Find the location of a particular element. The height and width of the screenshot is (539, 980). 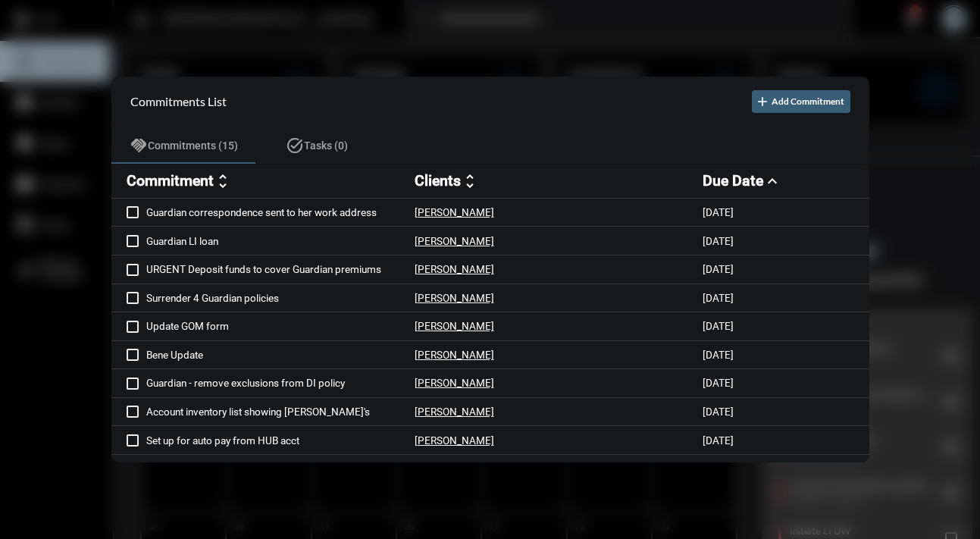

mat-icon: task_alt is located at coordinates (294, 146).